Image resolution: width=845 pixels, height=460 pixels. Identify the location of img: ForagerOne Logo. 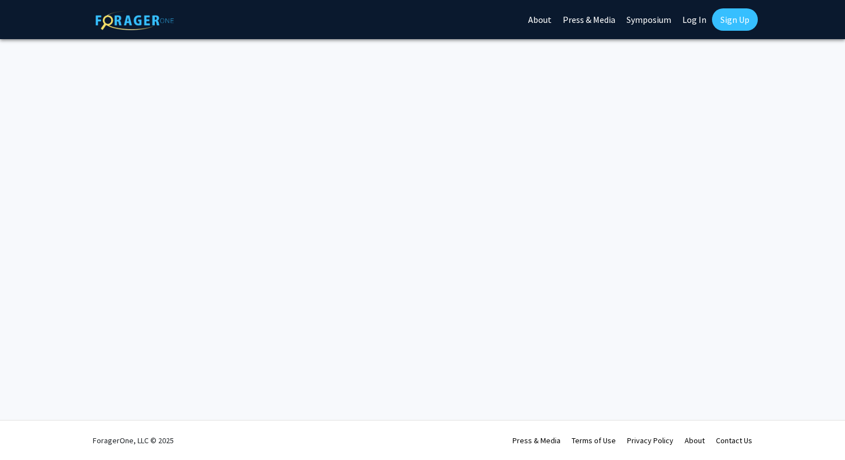
(135, 20).